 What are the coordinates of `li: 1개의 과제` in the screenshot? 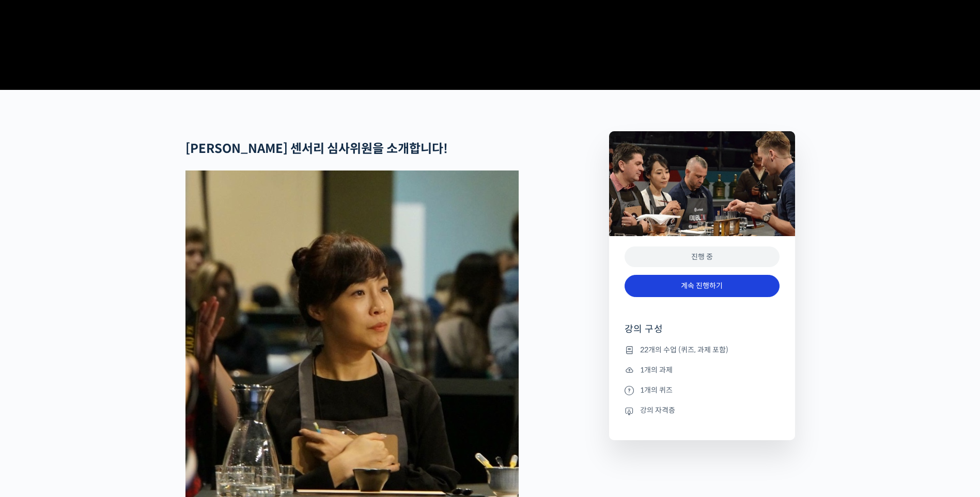 It's located at (702, 370).